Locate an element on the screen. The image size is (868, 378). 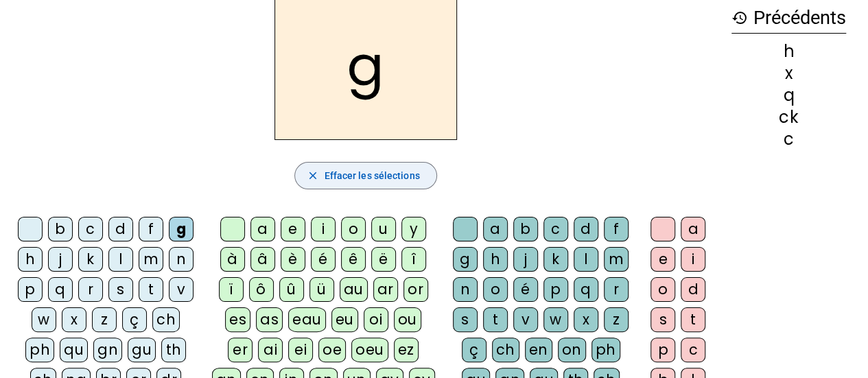
div: ë is located at coordinates (383, 259).